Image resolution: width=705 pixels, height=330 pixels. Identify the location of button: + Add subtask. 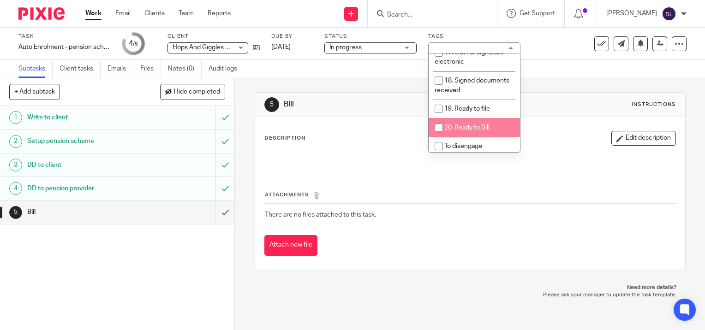
(35, 92).